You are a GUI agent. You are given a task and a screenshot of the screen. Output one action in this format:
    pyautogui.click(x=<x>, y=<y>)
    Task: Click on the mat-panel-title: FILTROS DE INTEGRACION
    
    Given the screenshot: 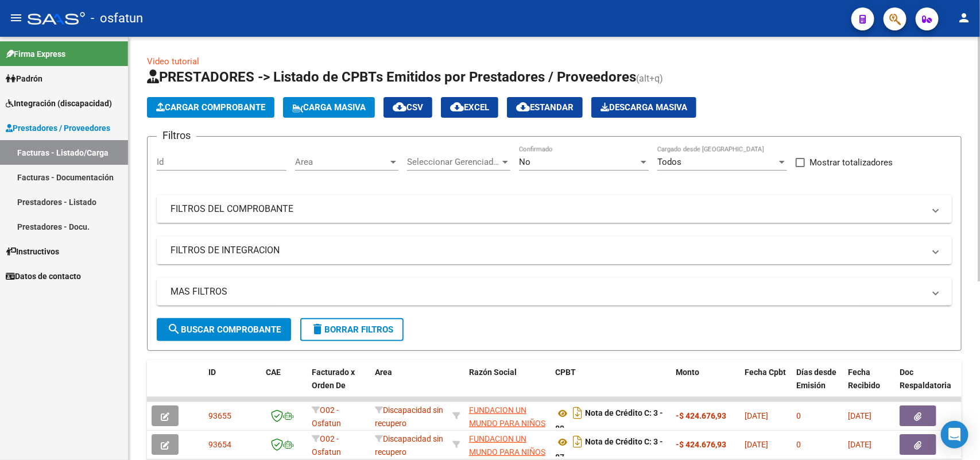 What is the action you would take?
    pyautogui.click(x=547, y=251)
    